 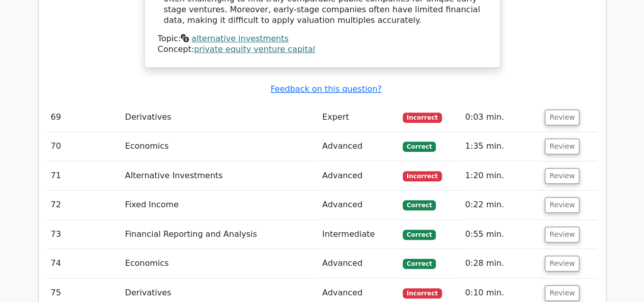 I want to click on u: Feedback on this question?, so click(x=326, y=88).